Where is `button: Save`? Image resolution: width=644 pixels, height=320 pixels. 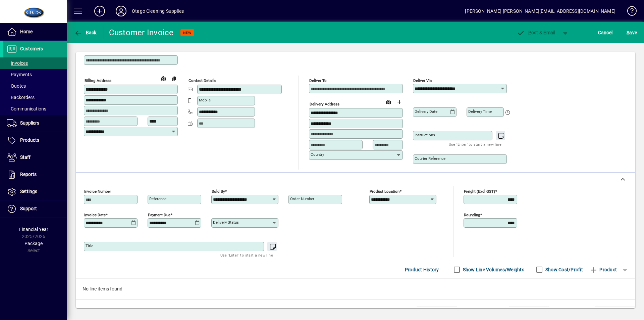
button: Save is located at coordinates (632, 32).